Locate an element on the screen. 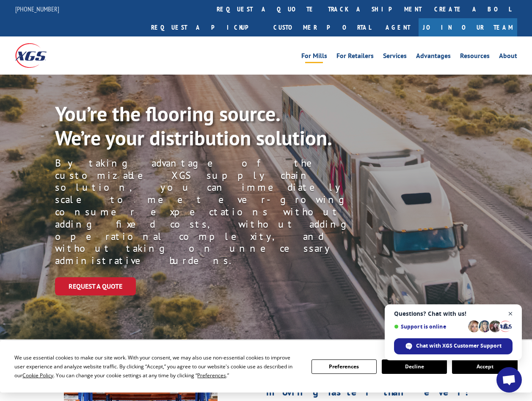 The image size is (532, 401). a: Request a Quote is located at coordinates (95, 286).